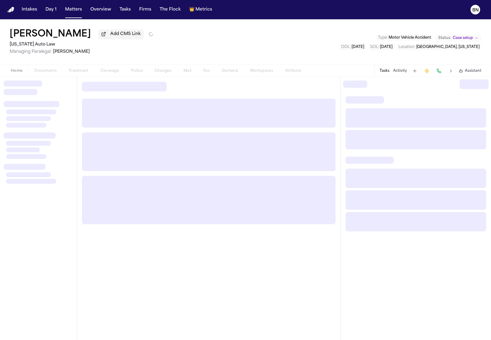 The width and height of the screenshot is (491, 340). What do you see at coordinates (11, 10) in the screenshot?
I see `a: Home` at bounding box center [11, 10].